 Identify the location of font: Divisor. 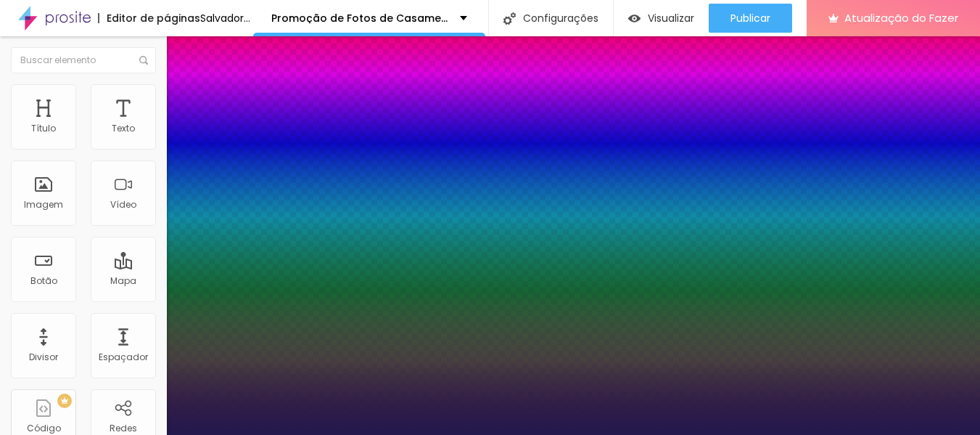
(43, 356).